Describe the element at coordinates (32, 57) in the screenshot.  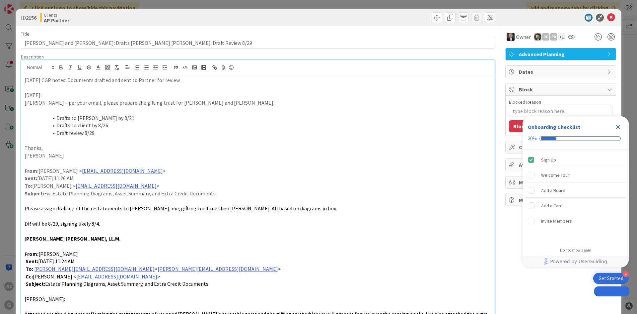
I see `span: Description` at that location.